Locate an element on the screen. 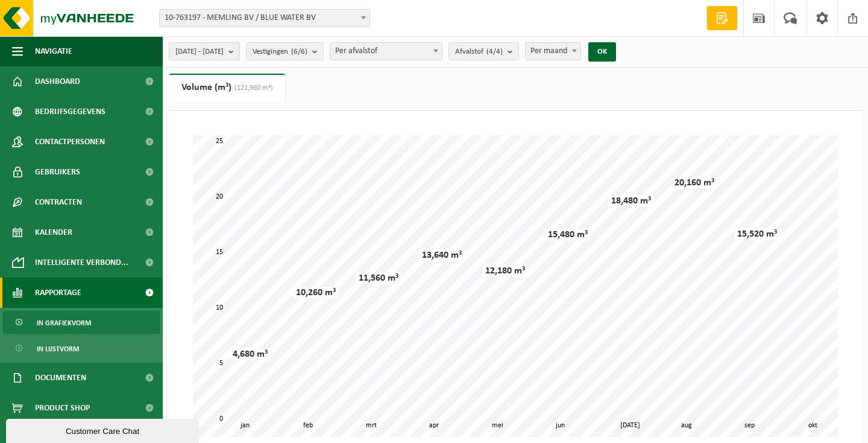 The image size is (868, 443). div: 12,180 m³ is located at coordinates (505, 271).